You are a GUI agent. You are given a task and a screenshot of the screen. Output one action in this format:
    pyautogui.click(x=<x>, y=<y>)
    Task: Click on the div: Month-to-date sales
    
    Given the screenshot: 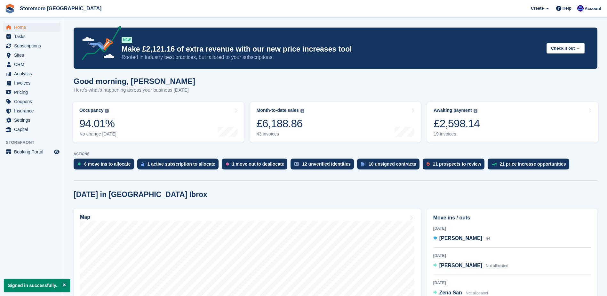 What is the action you would take?
    pyautogui.click(x=278, y=110)
    